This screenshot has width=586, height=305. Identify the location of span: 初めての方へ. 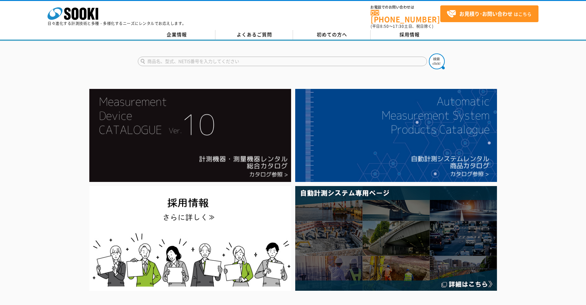
(332, 35).